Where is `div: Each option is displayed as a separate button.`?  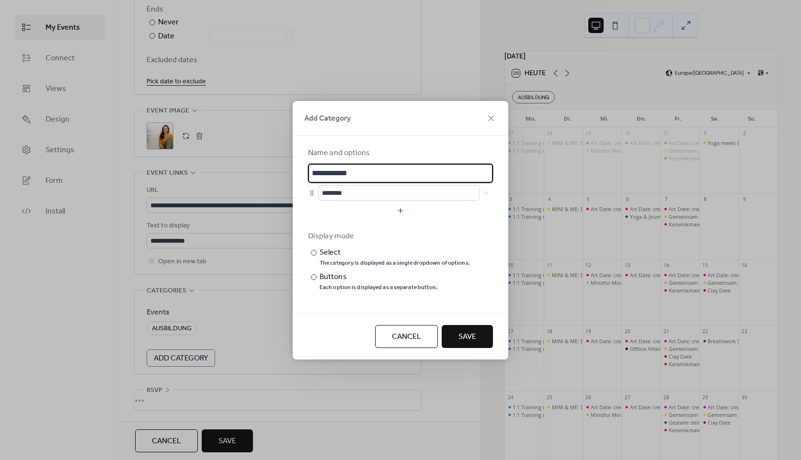
div: Each option is displayed as a separate button. is located at coordinates (378, 288).